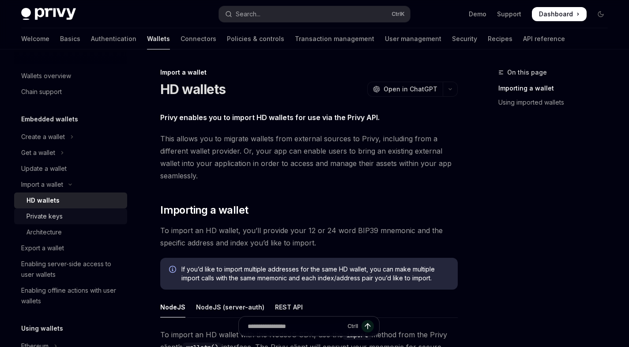  I want to click on a: Support, so click(509, 14).